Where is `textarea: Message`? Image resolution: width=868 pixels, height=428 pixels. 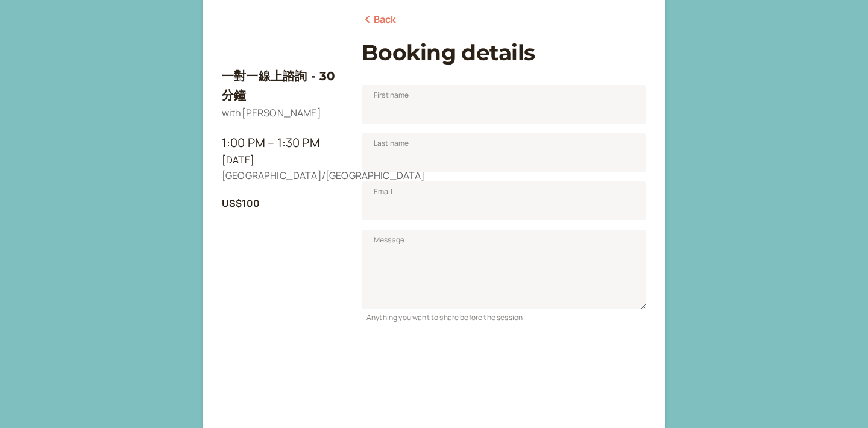 textarea: Message is located at coordinates (504, 269).